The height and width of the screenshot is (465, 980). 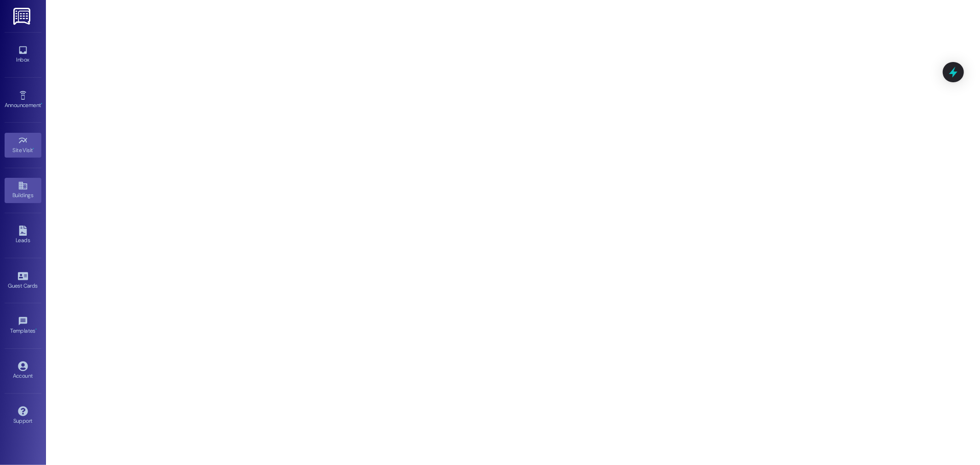 I want to click on a: Inbox, so click(x=23, y=55).